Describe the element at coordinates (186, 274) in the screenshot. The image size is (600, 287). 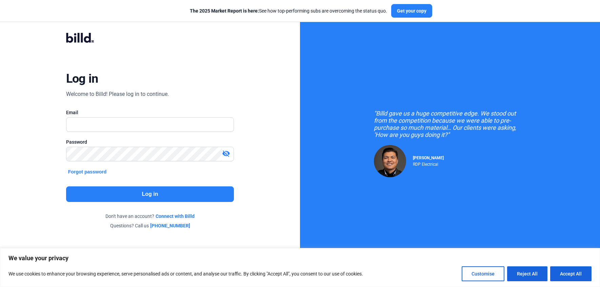
I see `p: We use cookies to enhance your browsing experience, serve personalised ads or content, and analys...` at that location.